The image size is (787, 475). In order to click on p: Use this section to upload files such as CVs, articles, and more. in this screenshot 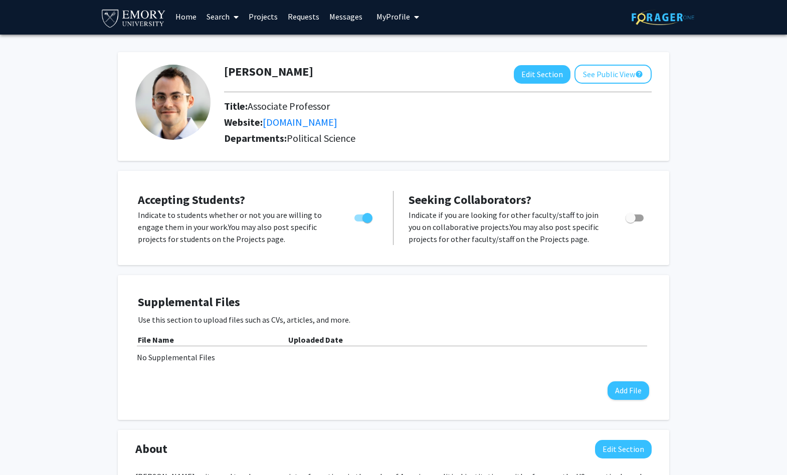, I will do `click(393, 320)`.